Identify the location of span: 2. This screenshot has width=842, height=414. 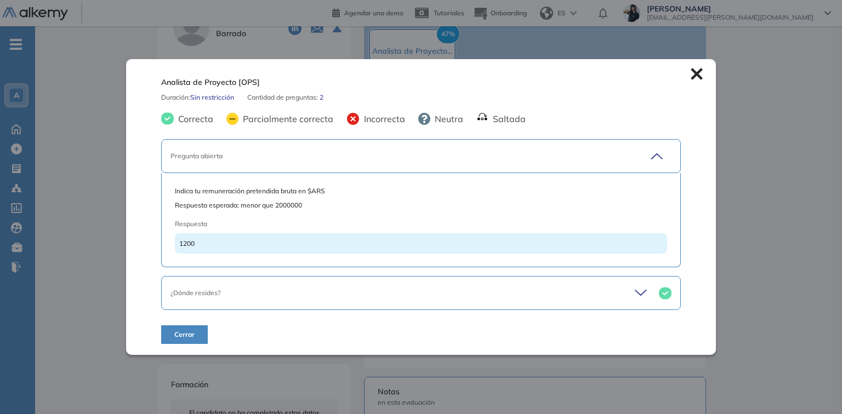
(321, 98).